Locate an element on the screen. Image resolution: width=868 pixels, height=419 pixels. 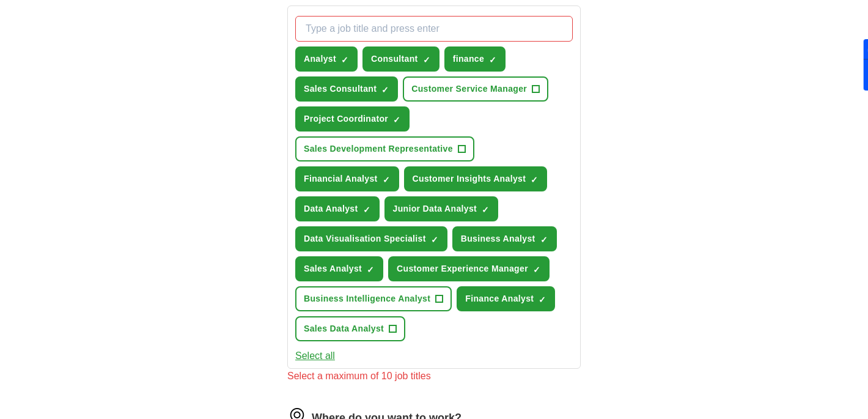
button: Business Intelligence Analyst is located at coordinates (373, 299).